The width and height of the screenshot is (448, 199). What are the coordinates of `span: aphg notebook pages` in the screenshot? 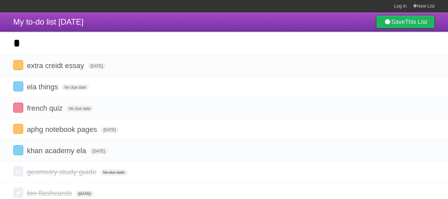 It's located at (63, 129).